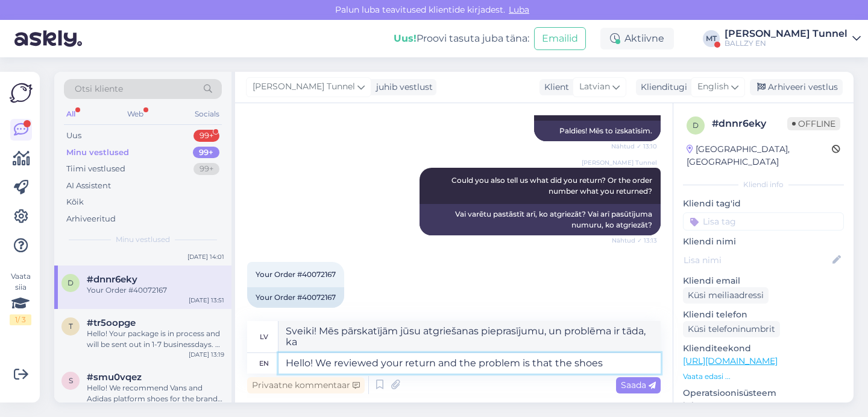 This screenshot has height=417, width=868. I want to click on div: Socials, so click(207, 114).